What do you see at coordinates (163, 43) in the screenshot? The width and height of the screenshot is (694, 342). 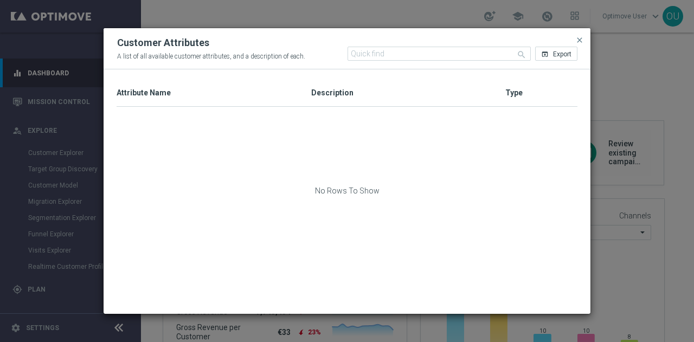 I see `div: Customer Attributes` at bounding box center [163, 43].